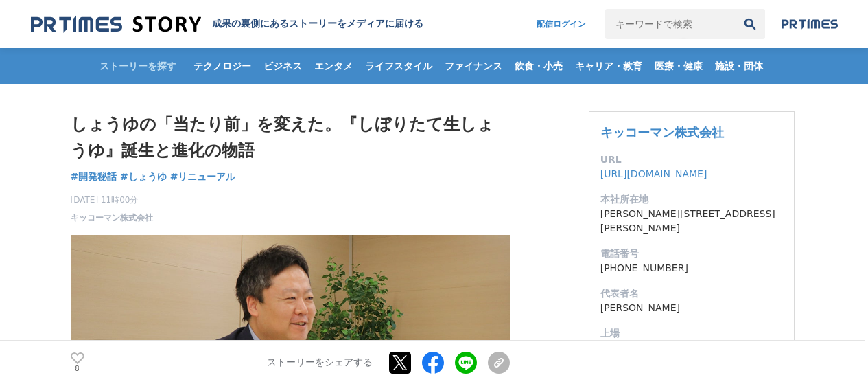 This screenshot has width=868, height=384. What do you see at coordinates (692, 293) in the screenshot?
I see `dt: 代表者名` at bounding box center [692, 293].